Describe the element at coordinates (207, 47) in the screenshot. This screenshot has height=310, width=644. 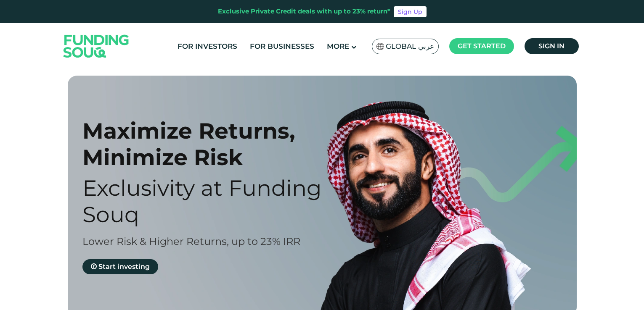
I see `a: For Investors` at that location.